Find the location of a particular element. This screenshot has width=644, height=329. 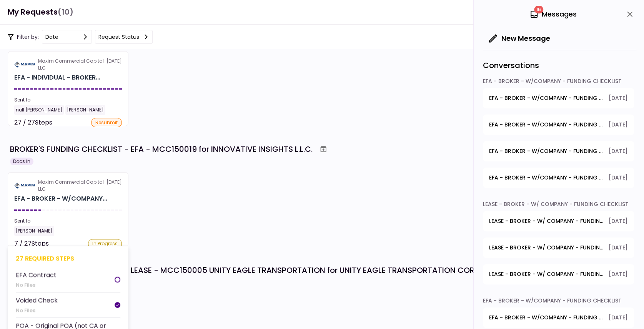

span: EFA - BROKER - W/COMPANY - FUNDING CHECKLIST - Title Reassignment is located at coordinates (546, 98).